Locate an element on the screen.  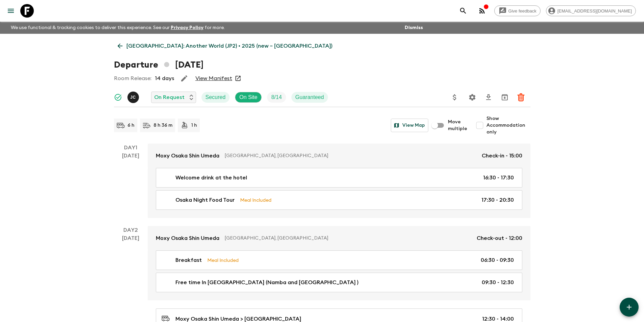
p: 8 / 14 is located at coordinates (277, 97).